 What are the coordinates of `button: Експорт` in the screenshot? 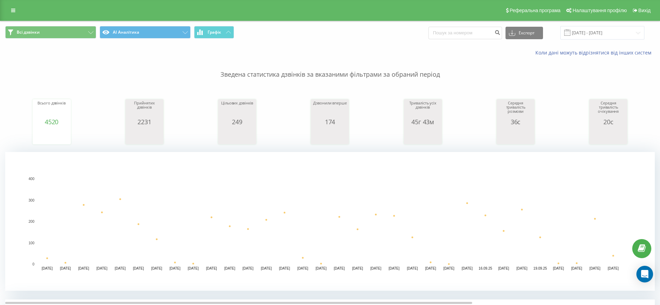 It's located at (524, 33).